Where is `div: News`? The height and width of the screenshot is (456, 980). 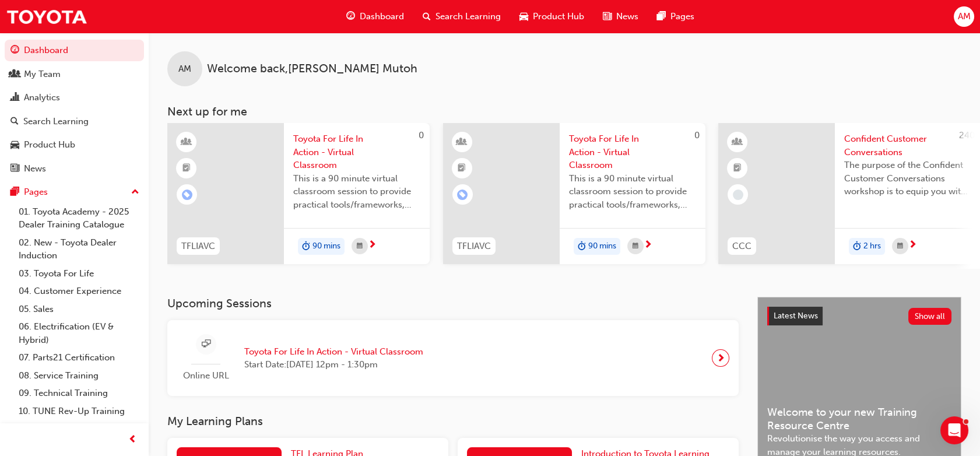 div: News is located at coordinates (35, 169).